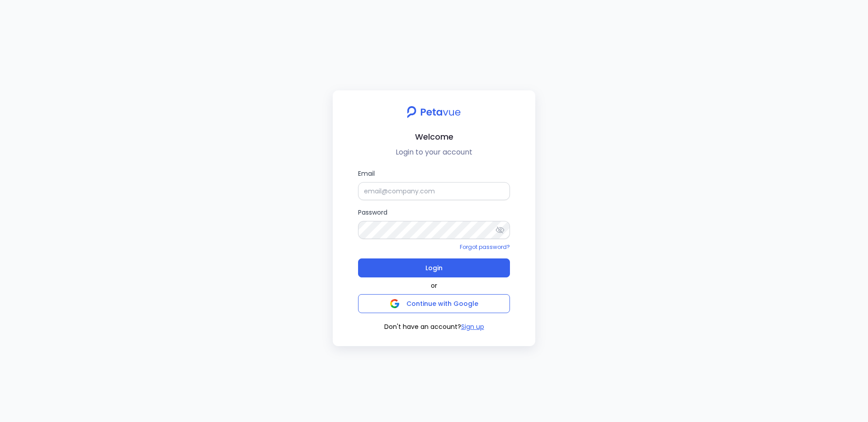 The height and width of the screenshot is (422, 868). Describe the element at coordinates (434, 137) in the screenshot. I see `h2: Welcome` at that location.